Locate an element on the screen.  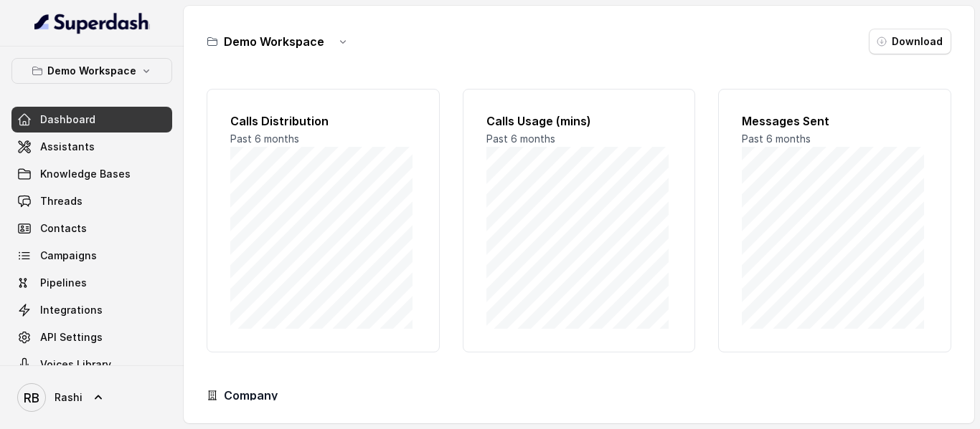
a: API Settings is located at coordinates (92, 337).